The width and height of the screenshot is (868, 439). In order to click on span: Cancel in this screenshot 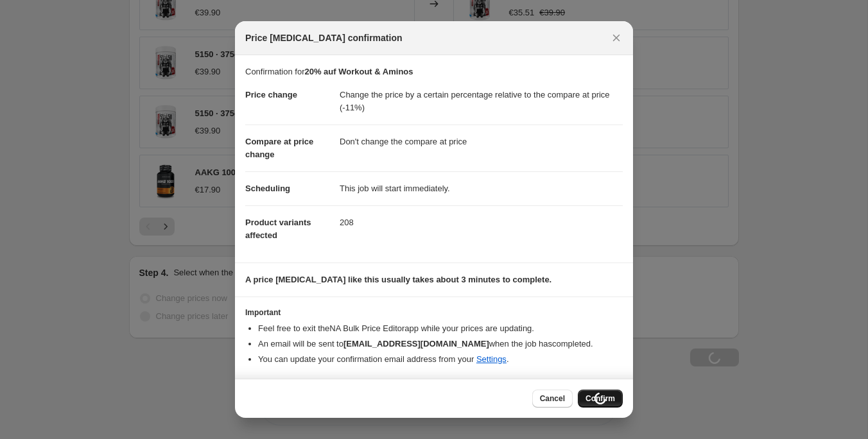, I will do `click(552, 398)`.